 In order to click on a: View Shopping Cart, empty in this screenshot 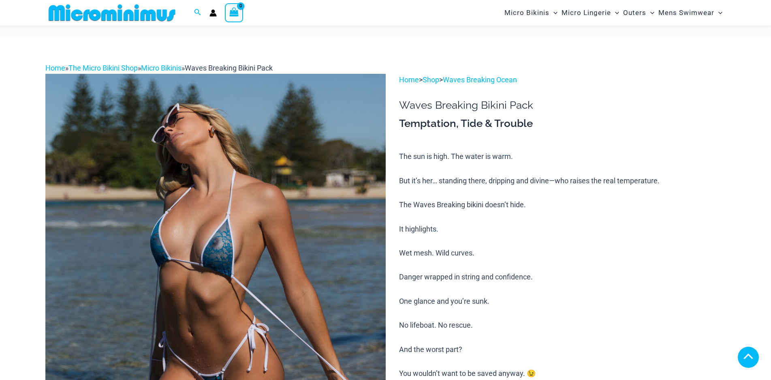, I will do `click(234, 13)`.